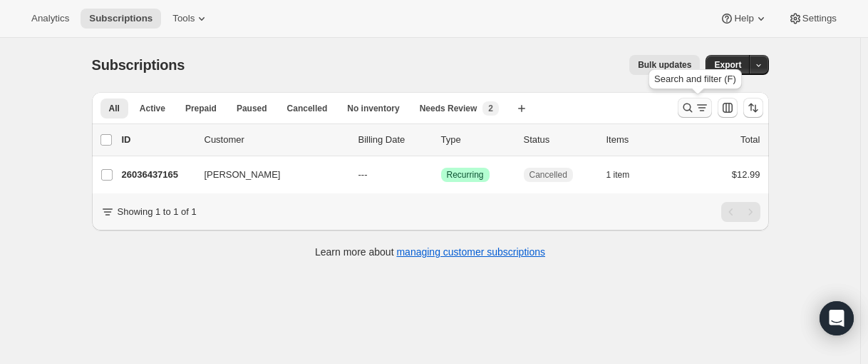 This screenshot has height=364, width=868. Describe the element at coordinates (727, 65) in the screenshot. I see `span: Export` at that location.